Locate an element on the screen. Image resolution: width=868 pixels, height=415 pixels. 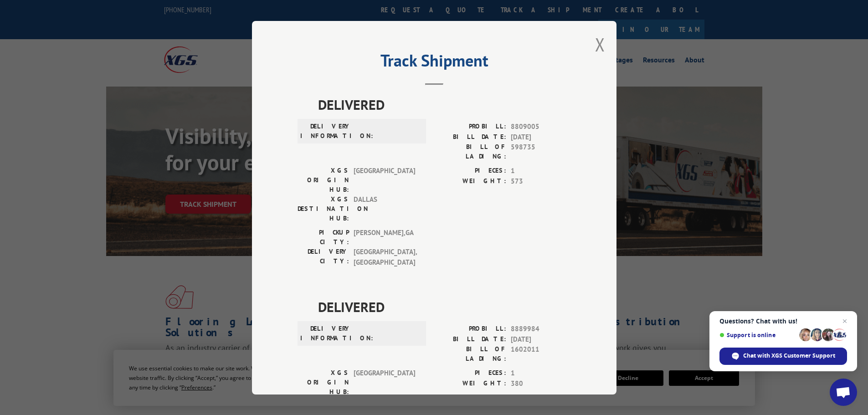
a: Open chat is located at coordinates (844, 392).